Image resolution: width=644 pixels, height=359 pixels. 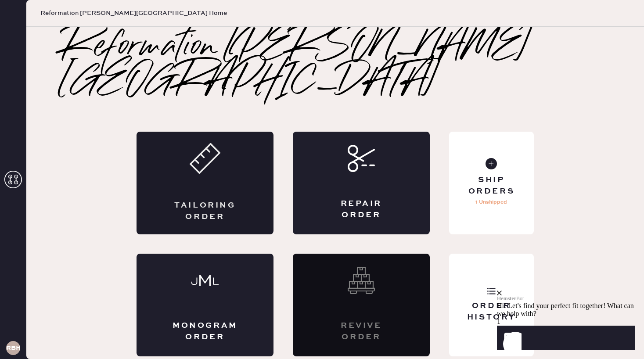 I want to click on div: Interested? Contact us at care@hemster.co, so click(x=362, y=305).